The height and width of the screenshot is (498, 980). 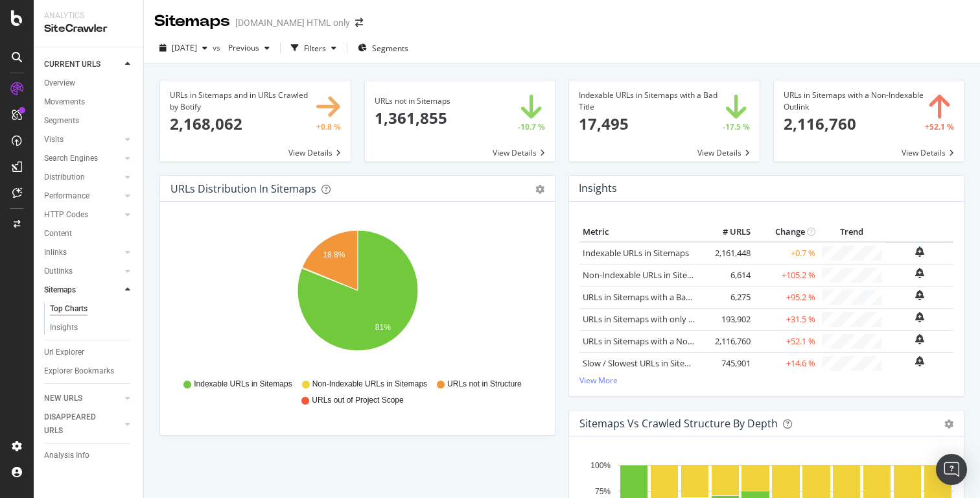 I want to click on div: Top Charts, so click(x=69, y=309).